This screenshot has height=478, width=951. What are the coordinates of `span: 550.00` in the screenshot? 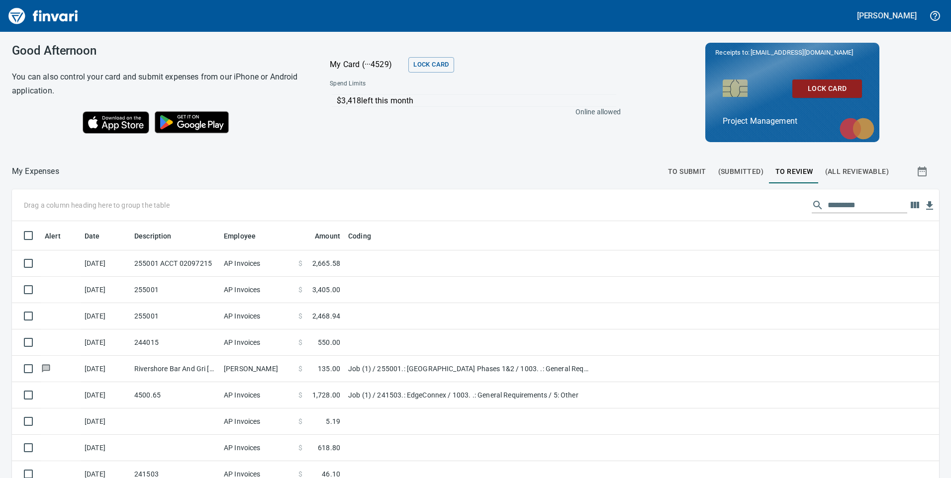 It's located at (329, 343).